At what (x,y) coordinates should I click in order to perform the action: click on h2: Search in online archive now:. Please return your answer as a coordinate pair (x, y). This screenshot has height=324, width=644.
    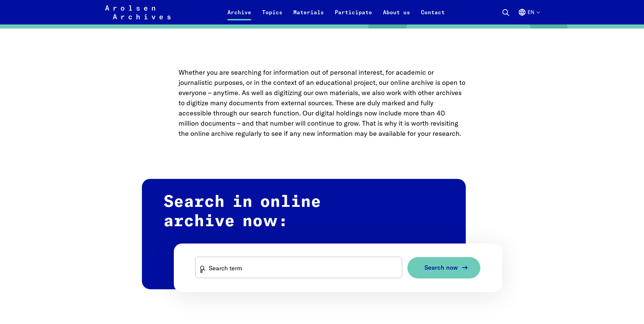
    Looking at the image, I should click on (304, 233).